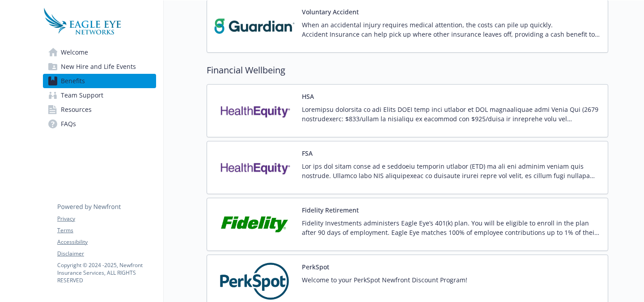 Image resolution: width=644 pixels, height=302 pixels. Describe the element at coordinates (451, 171) in the screenshot. I see `p: Lor ips dol sitam conse ad e seddoeiu temporin utlabor (ETD) ma ali eni adminim veniam quis nostr...` at that location.